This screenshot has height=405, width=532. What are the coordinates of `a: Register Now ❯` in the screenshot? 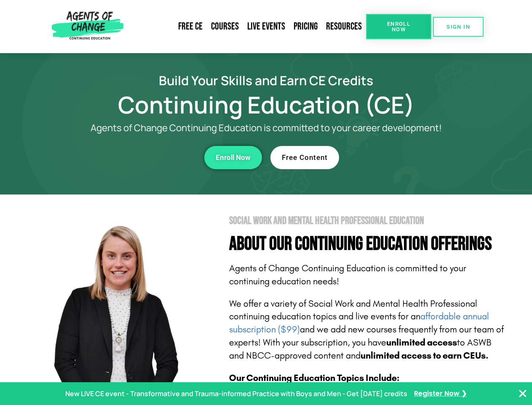 It's located at (440, 394).